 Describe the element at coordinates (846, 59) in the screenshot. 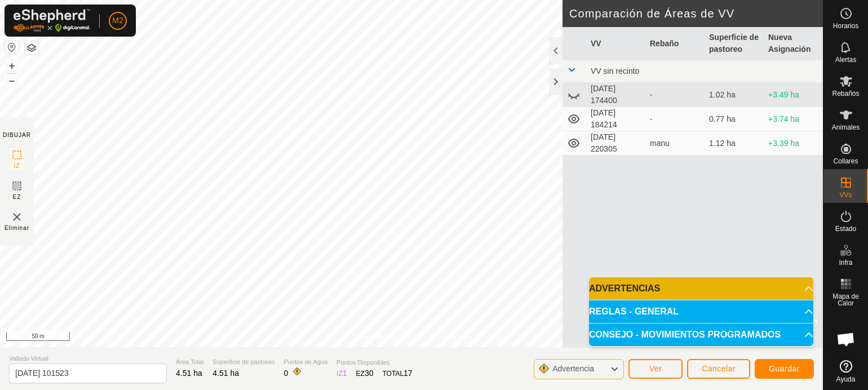

I see `span: Alertas` at that location.